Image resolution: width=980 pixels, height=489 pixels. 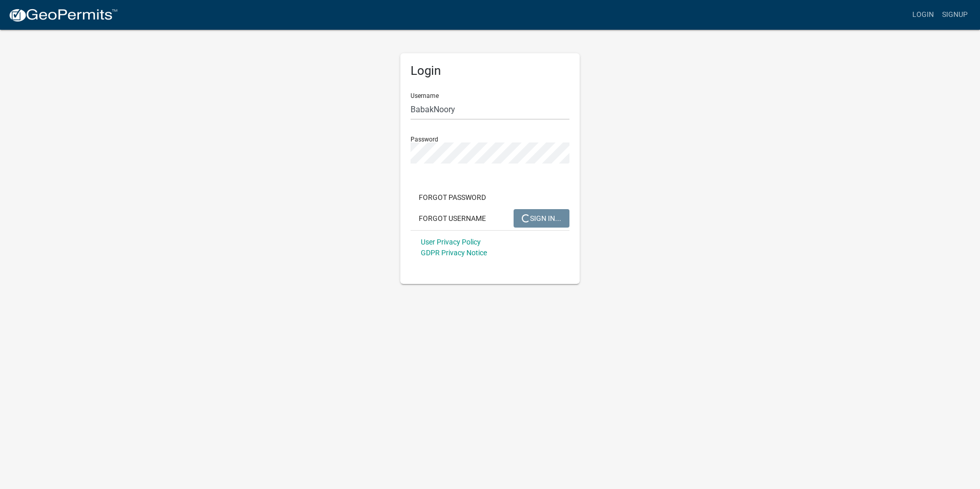 I want to click on a: Signup, so click(x=955, y=15).